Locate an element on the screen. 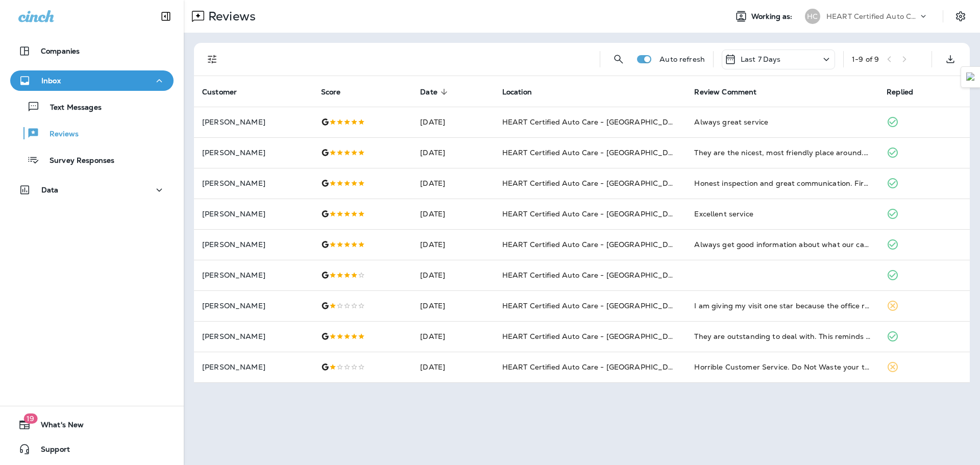 Image resolution: width=980 pixels, height=465 pixels. p: HEART Certified Auto Care is located at coordinates (872, 16).